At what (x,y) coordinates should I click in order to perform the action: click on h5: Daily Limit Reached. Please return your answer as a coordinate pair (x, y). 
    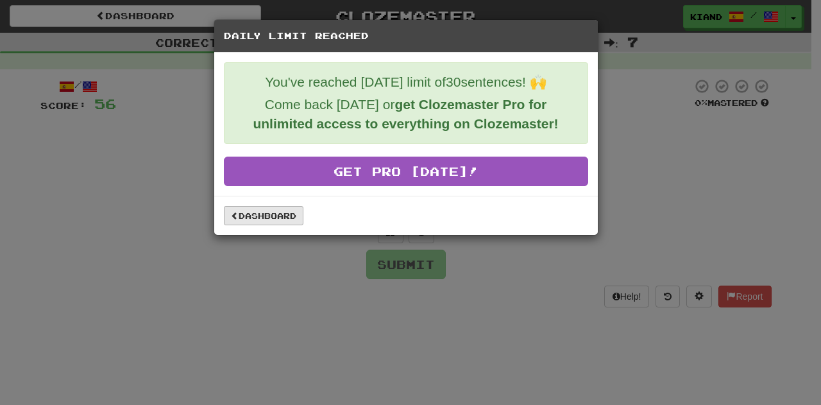
    Looking at the image, I should click on (406, 36).